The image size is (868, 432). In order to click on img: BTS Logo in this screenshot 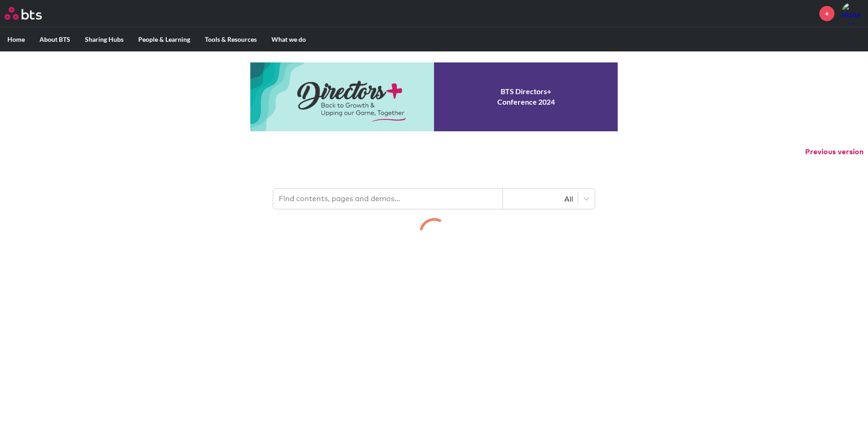, I will do `click(23, 13)`.